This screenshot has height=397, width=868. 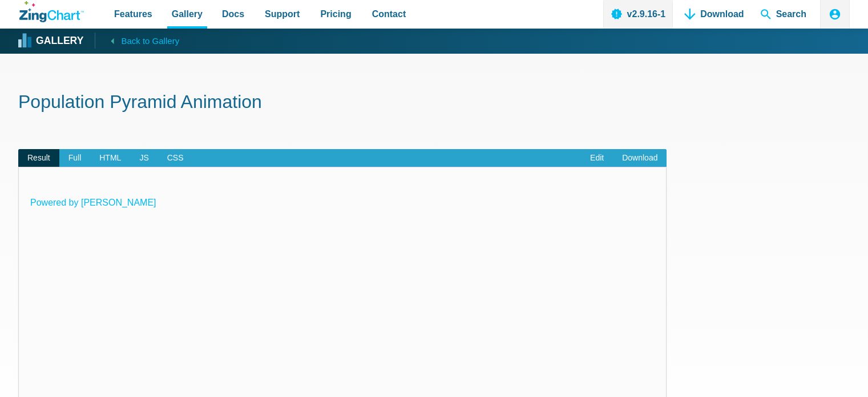 I want to click on a: Edit, so click(x=597, y=158).